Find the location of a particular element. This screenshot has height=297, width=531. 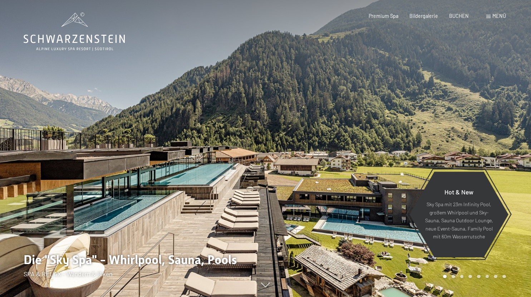

a: Bildergalerie is located at coordinates (424, 16).